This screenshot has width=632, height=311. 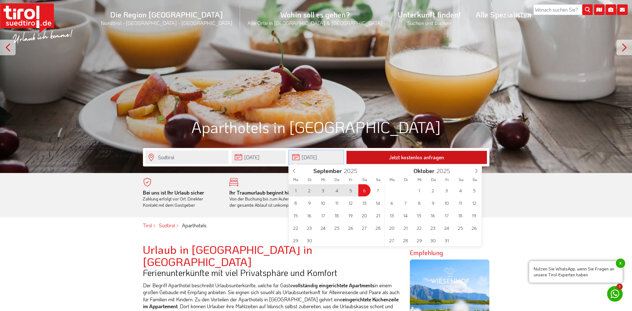 What do you see at coordinates (295, 203) in the screenshot?
I see `span: September 8, 2025` at bounding box center [295, 203].